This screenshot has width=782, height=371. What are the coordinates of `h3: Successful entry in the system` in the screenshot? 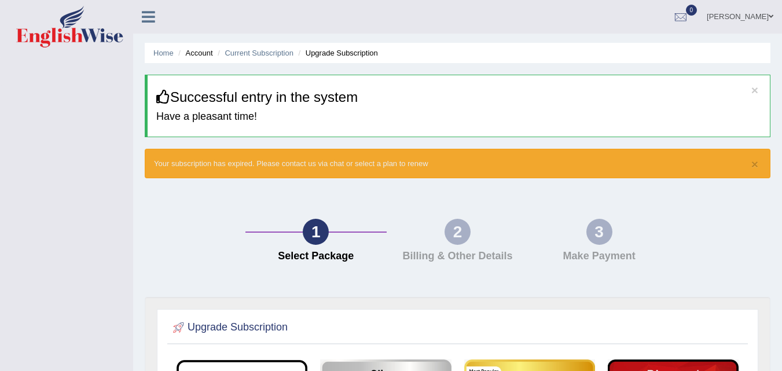 It's located at (459, 97).